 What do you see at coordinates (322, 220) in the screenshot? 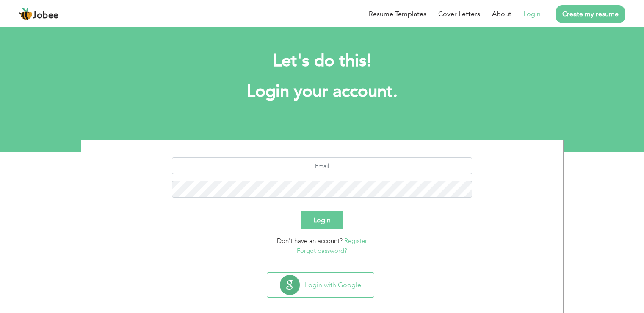
I see `button: Login` at bounding box center [322, 220].